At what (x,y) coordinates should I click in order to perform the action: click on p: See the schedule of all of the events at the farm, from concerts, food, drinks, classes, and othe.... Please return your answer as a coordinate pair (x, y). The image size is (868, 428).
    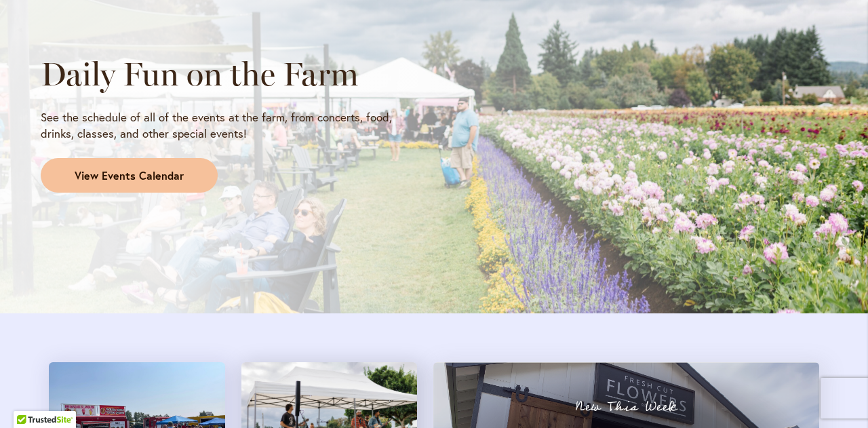
    Looking at the image, I should click on (232, 126).